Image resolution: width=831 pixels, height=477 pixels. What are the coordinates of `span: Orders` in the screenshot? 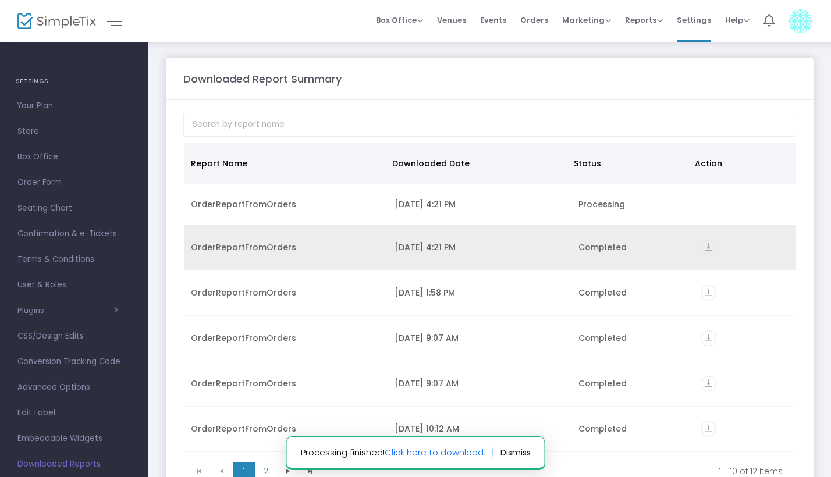 It's located at (534, 20).